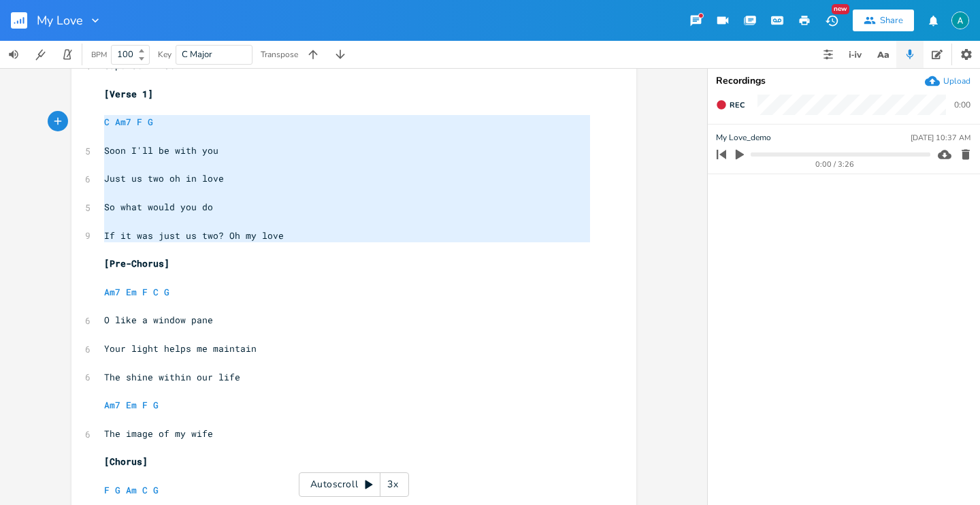 The image size is (980, 505). What do you see at coordinates (279, 55) in the screenshot?
I see `div: Transpose` at bounding box center [279, 55].